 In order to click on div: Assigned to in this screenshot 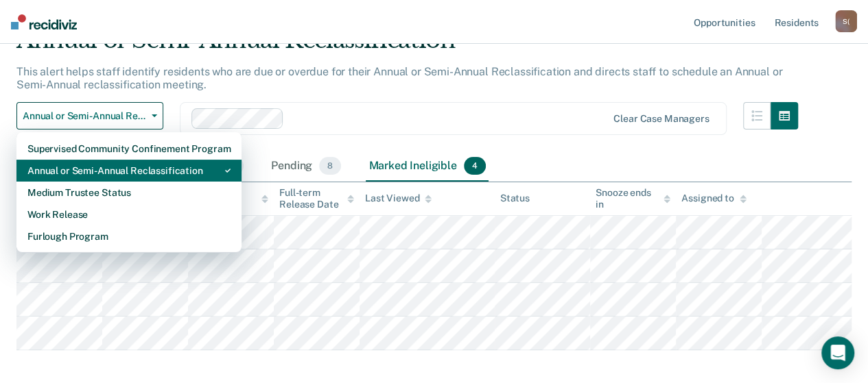, I will do `click(714, 198)`.